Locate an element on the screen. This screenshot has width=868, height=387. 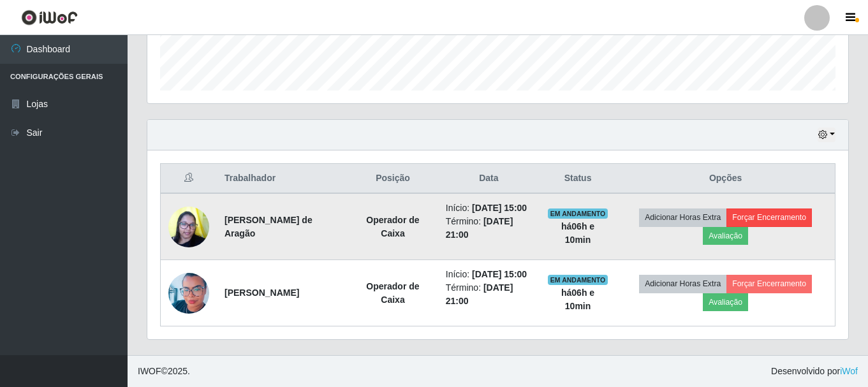
span: Desenvolvido por is located at coordinates (814, 371).